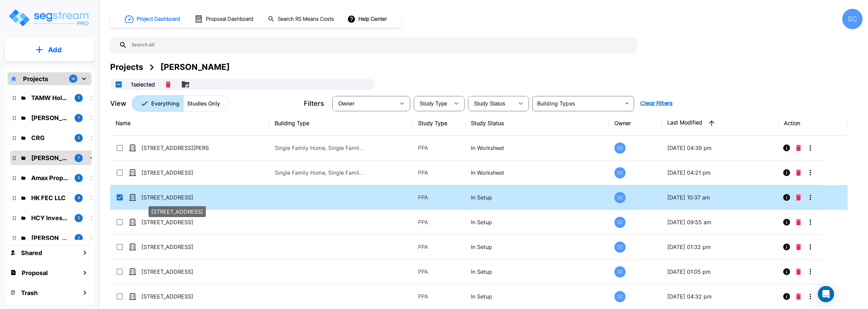  What do you see at coordinates (51, 178) in the screenshot?
I see `p: Amax Properties` at bounding box center [51, 178].